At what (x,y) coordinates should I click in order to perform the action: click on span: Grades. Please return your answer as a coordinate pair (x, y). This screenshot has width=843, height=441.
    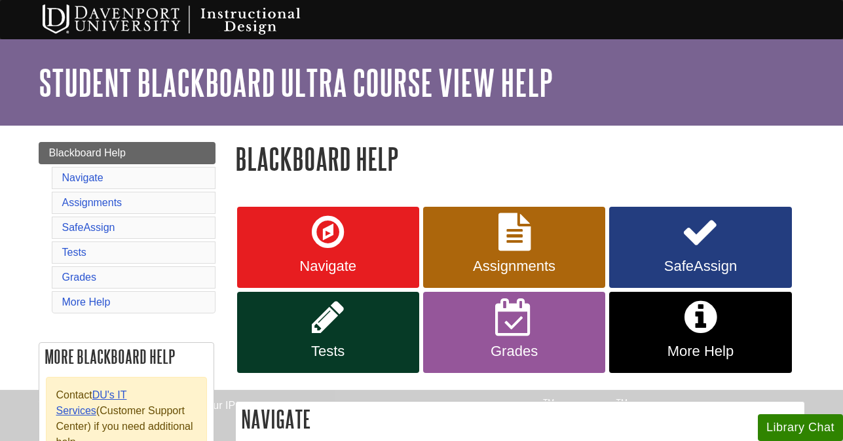
    Looking at the image, I should click on (514, 352).